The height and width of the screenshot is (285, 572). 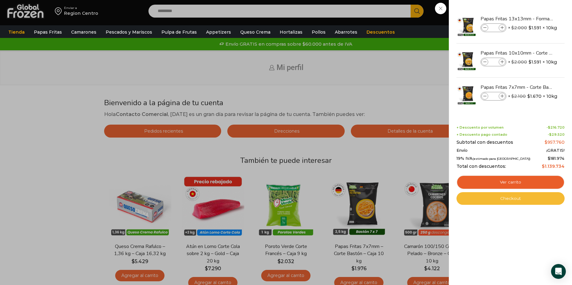 I want to click on a: Abarrotes, so click(x=346, y=32).